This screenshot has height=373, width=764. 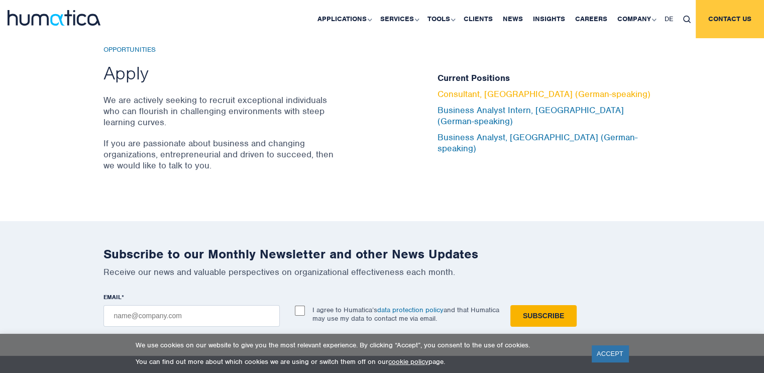 What do you see at coordinates (408, 361) in the screenshot?
I see `a: cookie policy` at bounding box center [408, 361].